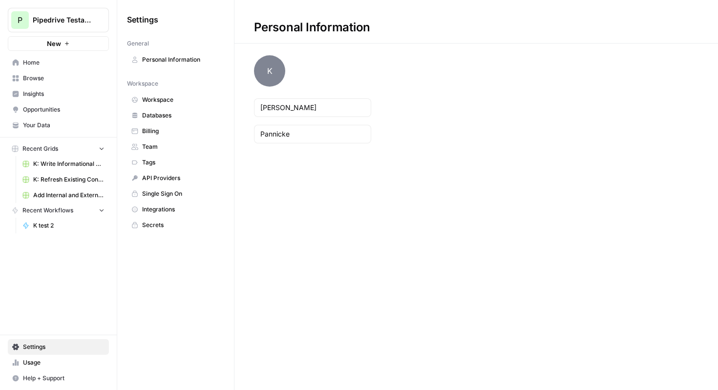 The image size is (718, 390). Describe the element at coordinates (175, 60) in the screenshot. I see `a: Personal Information` at that location.